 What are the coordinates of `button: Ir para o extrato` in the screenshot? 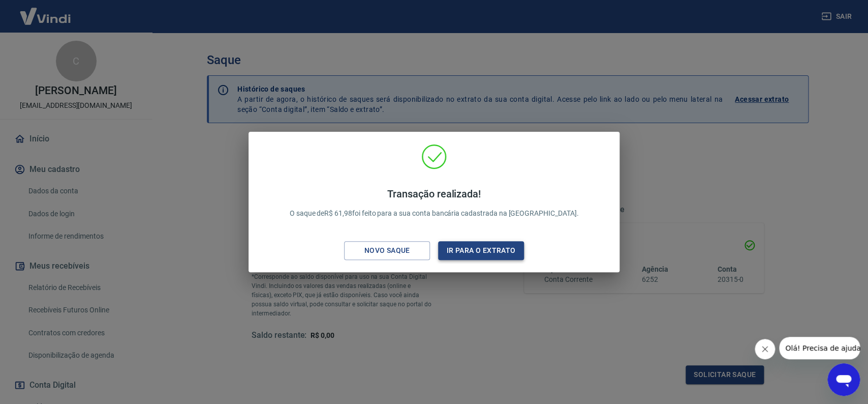 It's located at (481, 250).